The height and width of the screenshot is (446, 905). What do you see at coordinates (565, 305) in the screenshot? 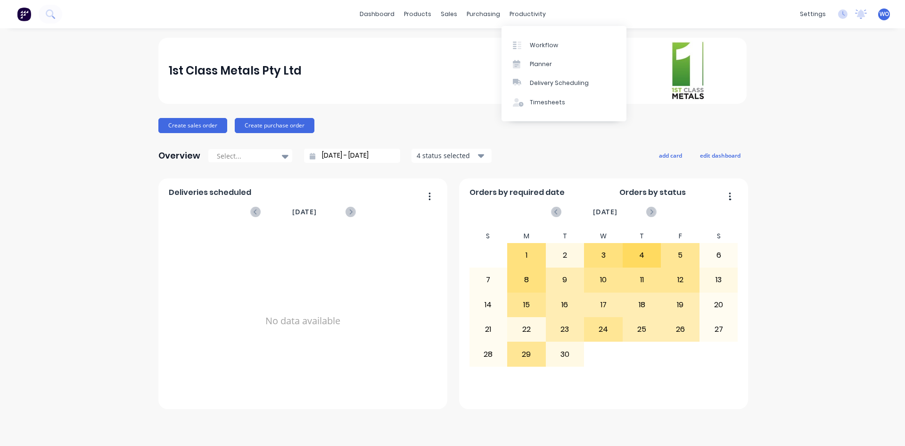
I see `div: 16` at bounding box center [565, 305].